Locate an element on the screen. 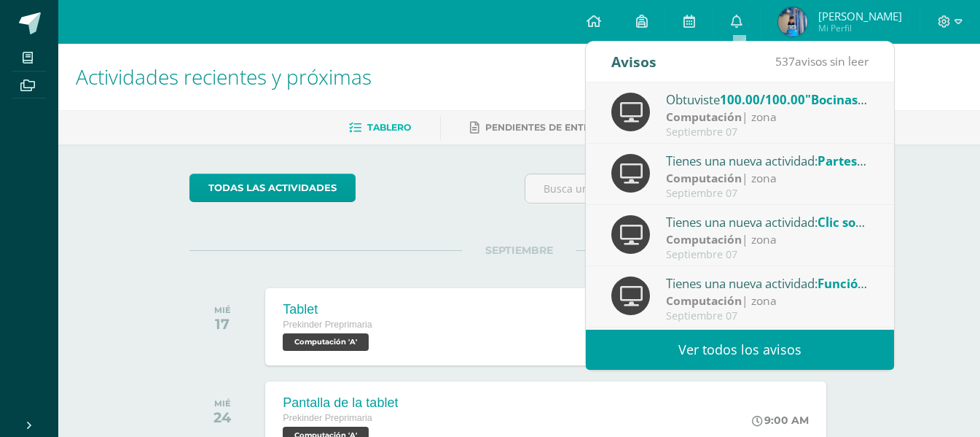 The height and width of the screenshot is (437, 980). span: Pendientes de entrega is located at coordinates (547, 126).